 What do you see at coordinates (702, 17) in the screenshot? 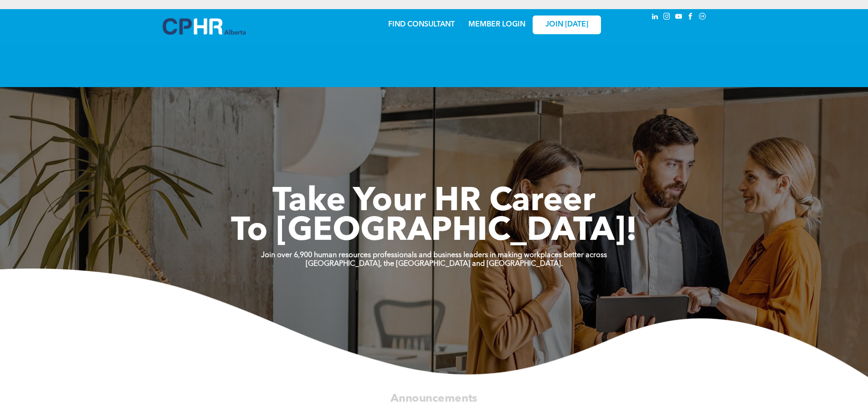
I see `a: Social network` at bounding box center [702, 17].